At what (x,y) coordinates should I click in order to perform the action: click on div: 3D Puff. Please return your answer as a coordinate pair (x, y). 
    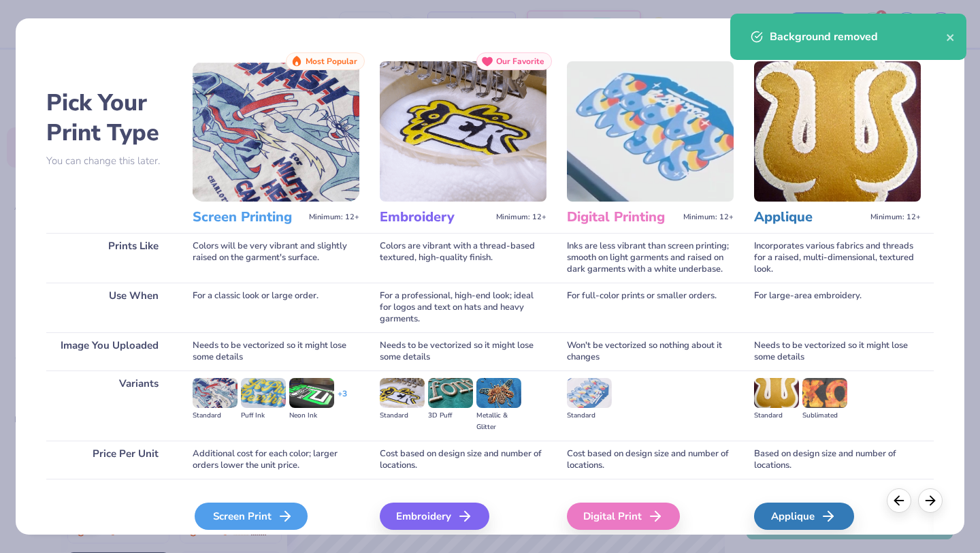
    Looking at the image, I should click on (450, 416).